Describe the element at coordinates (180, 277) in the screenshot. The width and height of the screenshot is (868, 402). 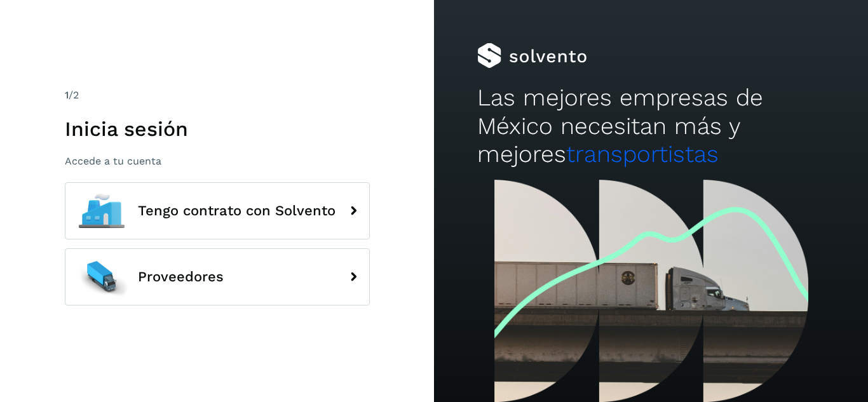
I see `span: Proveedores` at that location.